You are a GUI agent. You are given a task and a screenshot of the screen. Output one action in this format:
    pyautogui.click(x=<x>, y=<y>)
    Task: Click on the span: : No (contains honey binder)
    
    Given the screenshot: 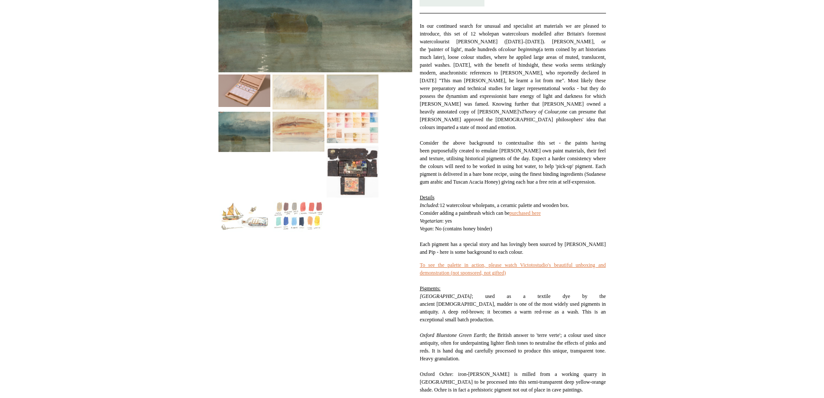 What is the action you would take?
    pyautogui.click(x=463, y=228)
    